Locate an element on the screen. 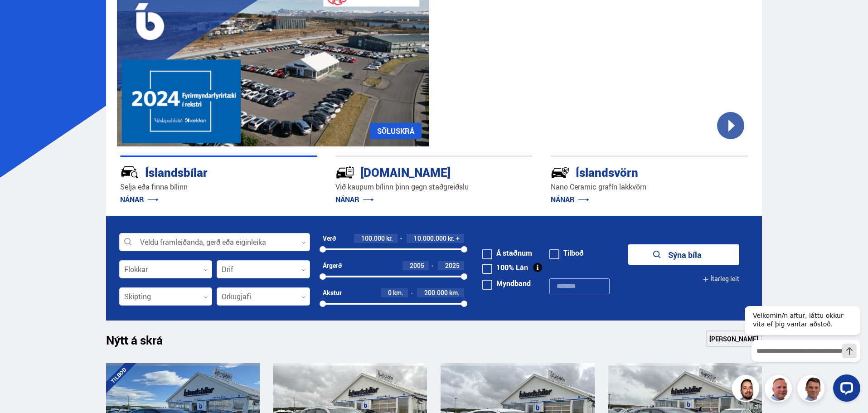  div: Íslandsvörn is located at coordinates (633, 171).